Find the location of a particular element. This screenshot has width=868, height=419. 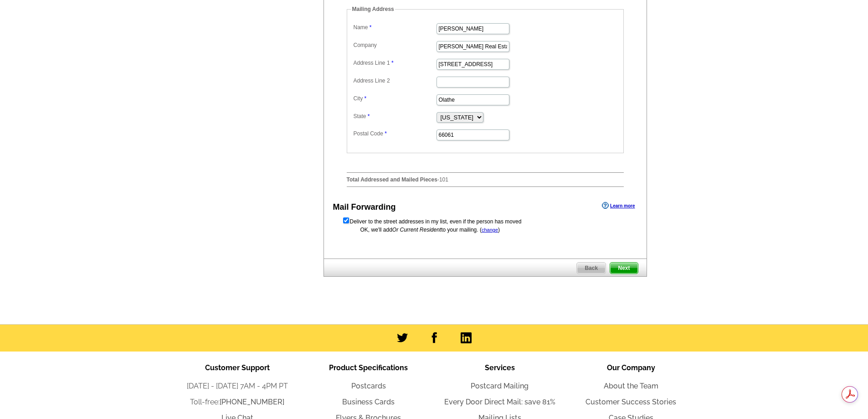

a: Business Cards is located at coordinates (368, 402).